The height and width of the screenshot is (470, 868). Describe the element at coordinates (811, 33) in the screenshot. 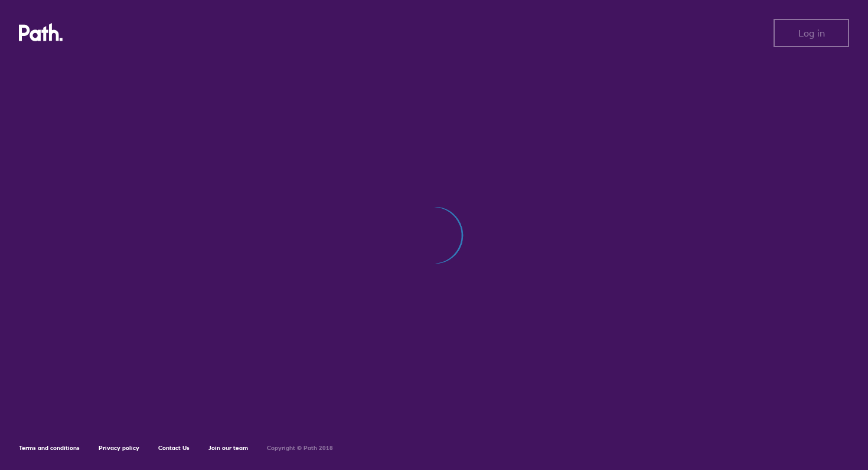

I see `button: Log in` at that location.